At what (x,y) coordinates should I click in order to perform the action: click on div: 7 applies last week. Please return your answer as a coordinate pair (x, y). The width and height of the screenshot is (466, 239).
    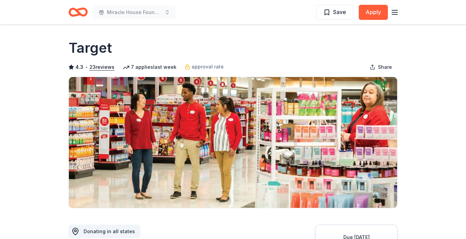
    Looking at the image, I should click on (149, 67).